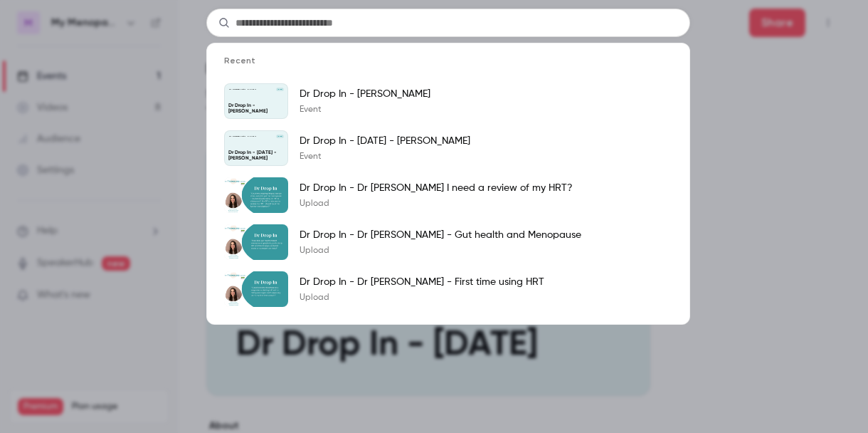 Image resolution: width=868 pixels, height=433 pixels. Describe the element at coordinates (256, 289) in the screenshot. I see `img: Dr Drop In - Dr Anna - First time using HRT` at that location.